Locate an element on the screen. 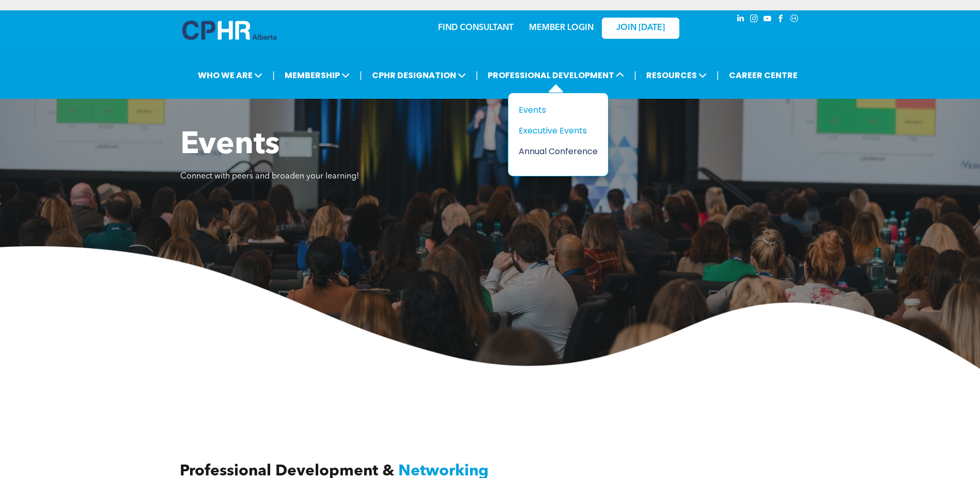  a: Events is located at coordinates (558, 110).